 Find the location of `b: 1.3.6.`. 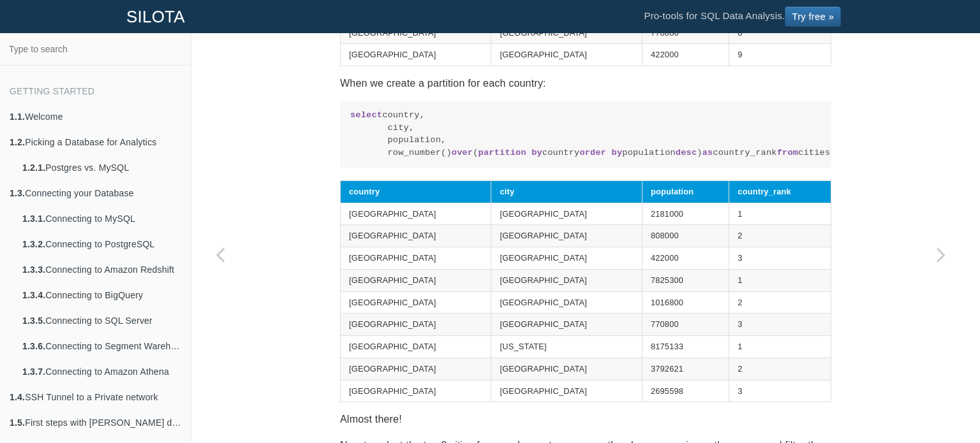

b: 1.3.6. is located at coordinates (34, 346).